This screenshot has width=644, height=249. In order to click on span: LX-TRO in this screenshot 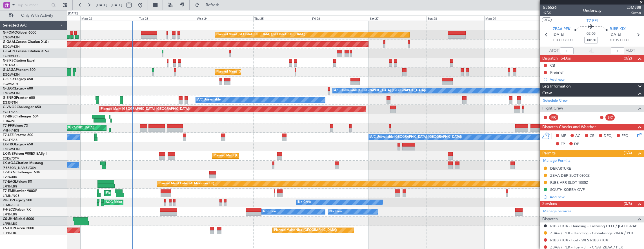, I will do `click(9, 145)`.